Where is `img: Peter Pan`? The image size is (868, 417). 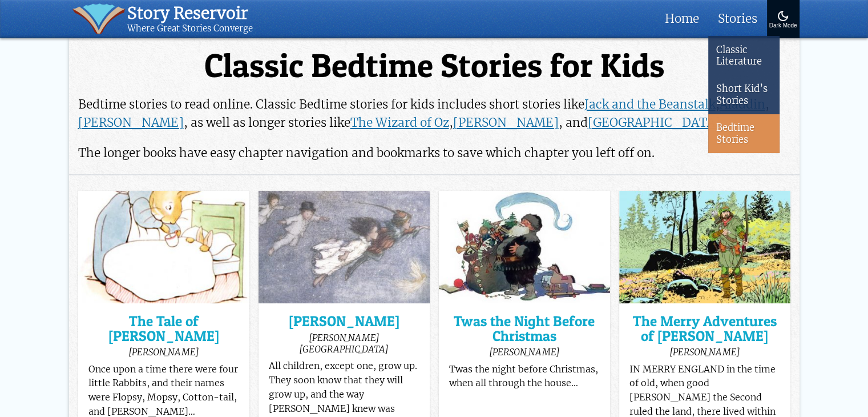
img: Peter Pan is located at coordinates (344, 247).